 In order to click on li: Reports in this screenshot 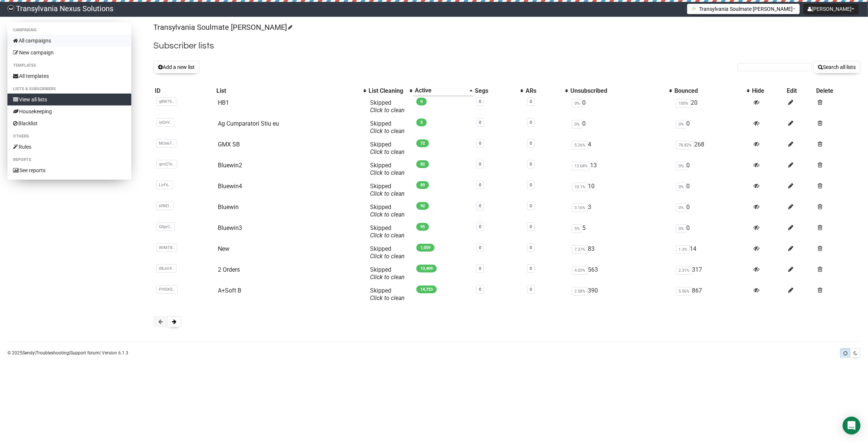, I will do `click(69, 160)`.